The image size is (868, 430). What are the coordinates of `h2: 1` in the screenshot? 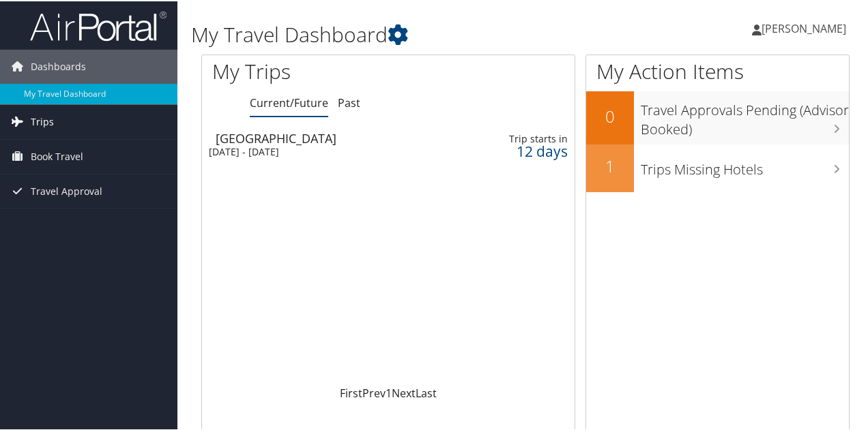 It's located at (610, 165).